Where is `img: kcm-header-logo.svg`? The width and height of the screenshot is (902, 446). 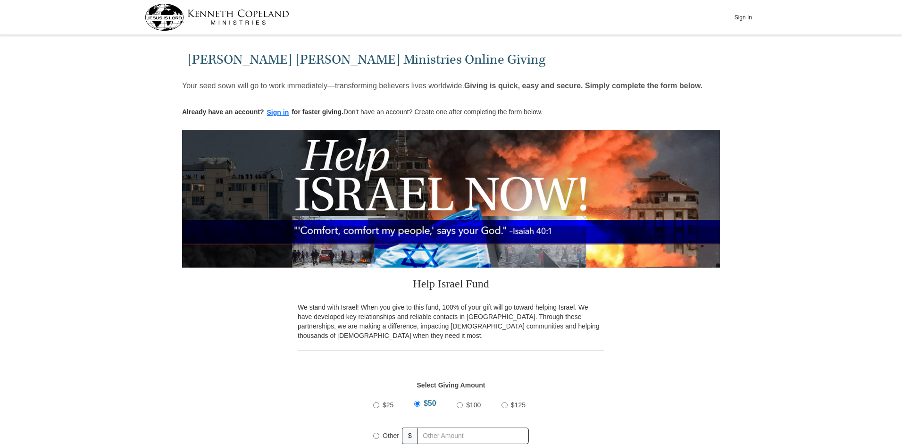 img: kcm-header-logo.svg is located at coordinates (217, 17).